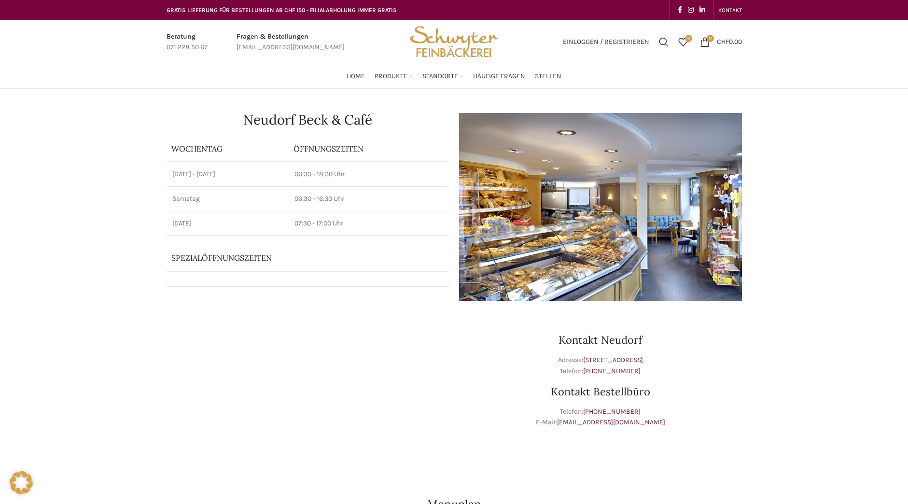  I want to click on p: 06:30 - 18:30 Uhr, so click(369, 174).